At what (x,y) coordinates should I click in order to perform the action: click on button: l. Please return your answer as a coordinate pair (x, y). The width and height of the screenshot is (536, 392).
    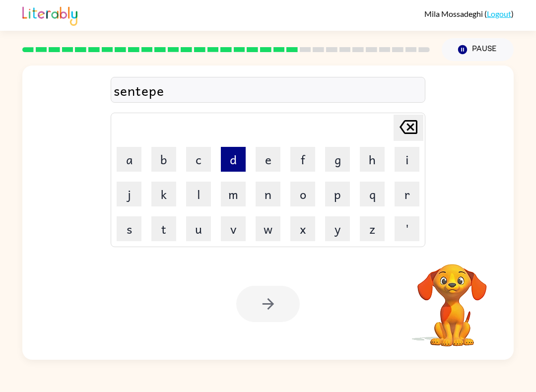
    Looking at the image, I should click on (199, 194).